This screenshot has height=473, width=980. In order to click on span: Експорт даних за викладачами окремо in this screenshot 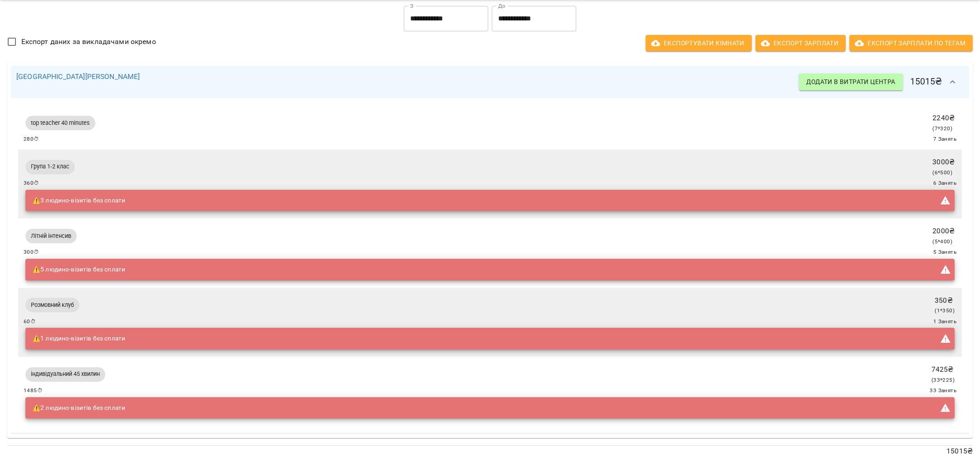, I will do `click(89, 42)`.